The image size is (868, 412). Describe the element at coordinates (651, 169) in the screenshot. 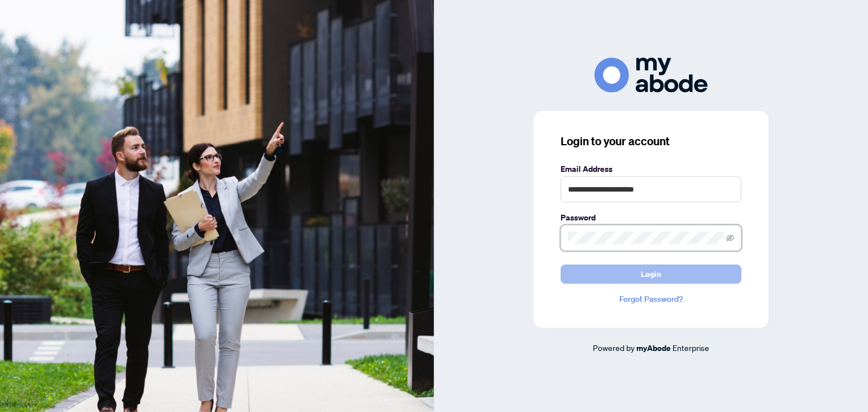

I see `label: Email Address` at that location.